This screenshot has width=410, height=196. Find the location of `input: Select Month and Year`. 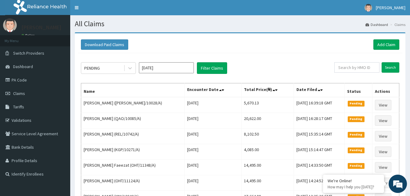

input: Select Month and Year is located at coordinates (167, 68).